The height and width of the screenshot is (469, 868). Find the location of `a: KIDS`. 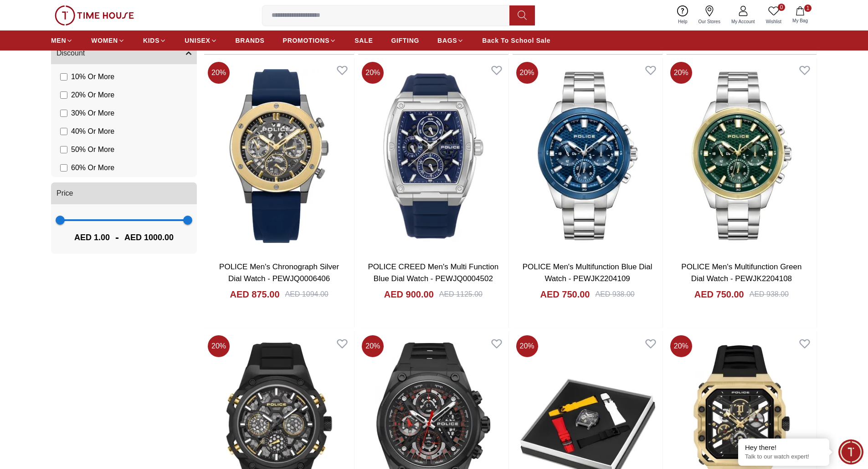

a: KIDS is located at coordinates (155, 41).